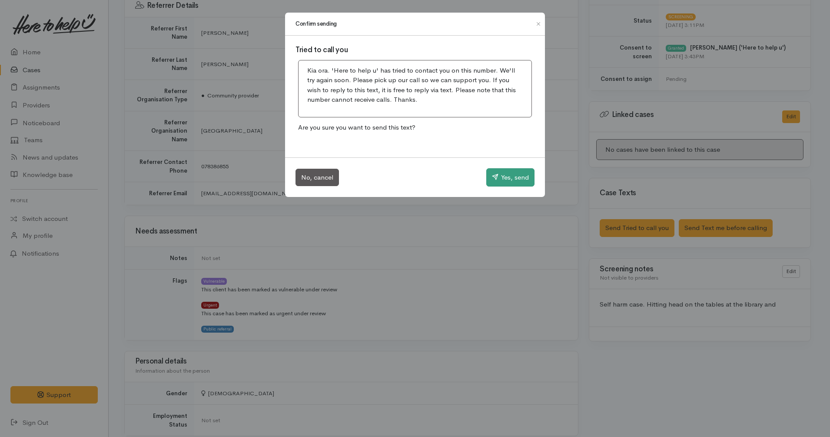 The width and height of the screenshot is (830, 437). Describe the element at coordinates (415, 85) in the screenshot. I see `p: Kia ora. 'Here to help u' has tried to contact you on this number. We'll try again soon. Please p...` at that location.